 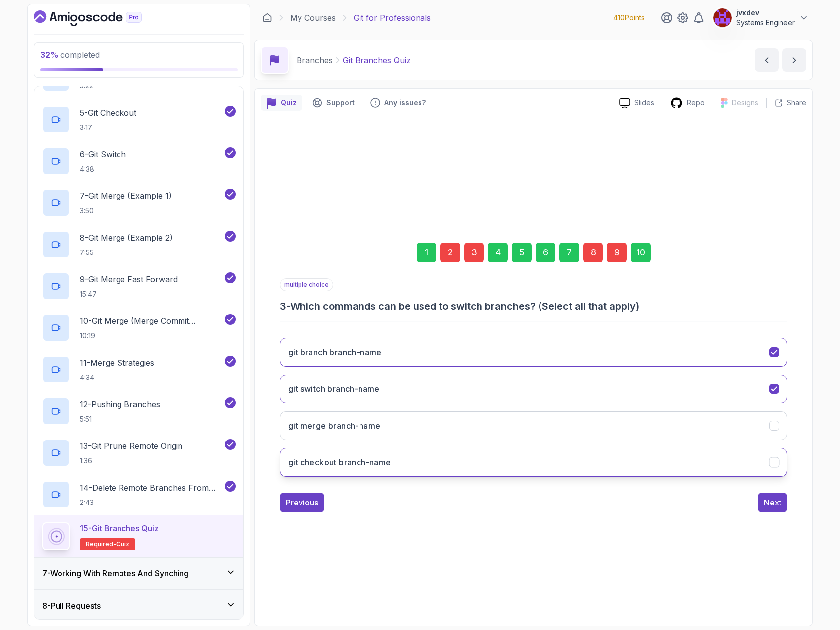 I want to click on button: 15-Git Branches QuizRequired-quiz, so click(x=139, y=536).